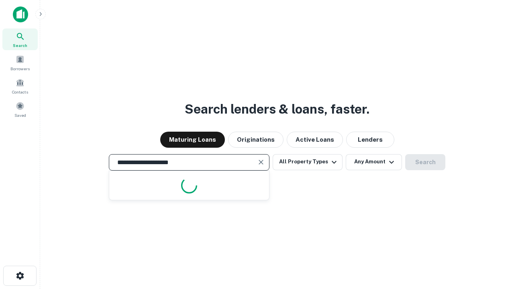 The height and width of the screenshot is (289, 514). Describe the element at coordinates (256, 140) in the screenshot. I see `button: Originations` at that location.